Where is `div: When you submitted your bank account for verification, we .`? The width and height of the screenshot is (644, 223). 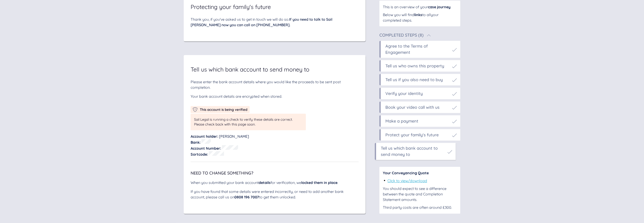
div: When you submitted your bank account for verification, we . is located at coordinates (274, 183).